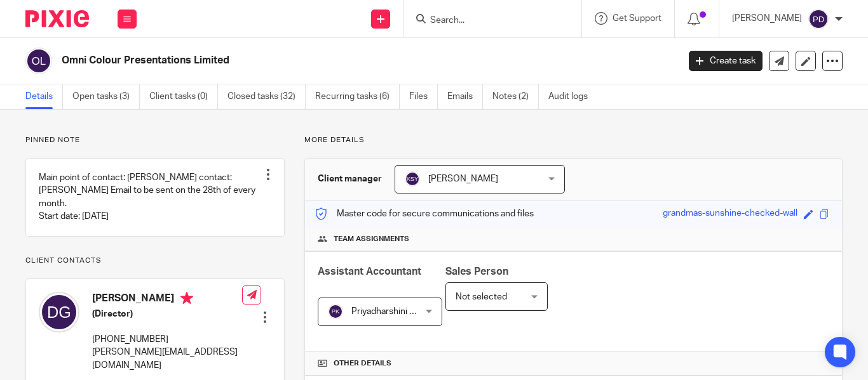 This screenshot has width=868, height=380. I want to click on span: Not selected, so click(481, 297).